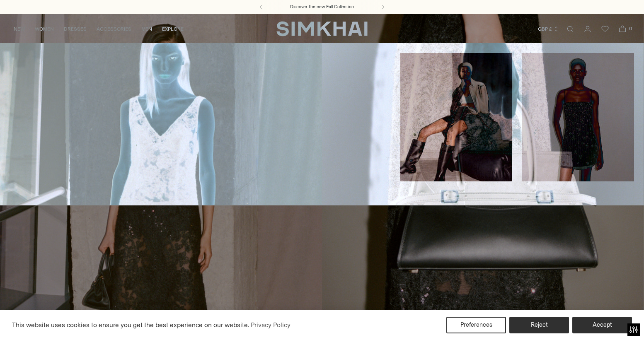 The height and width of the screenshot is (340, 644). Describe the element at coordinates (476, 325) in the screenshot. I see `button: Preferences` at that location.